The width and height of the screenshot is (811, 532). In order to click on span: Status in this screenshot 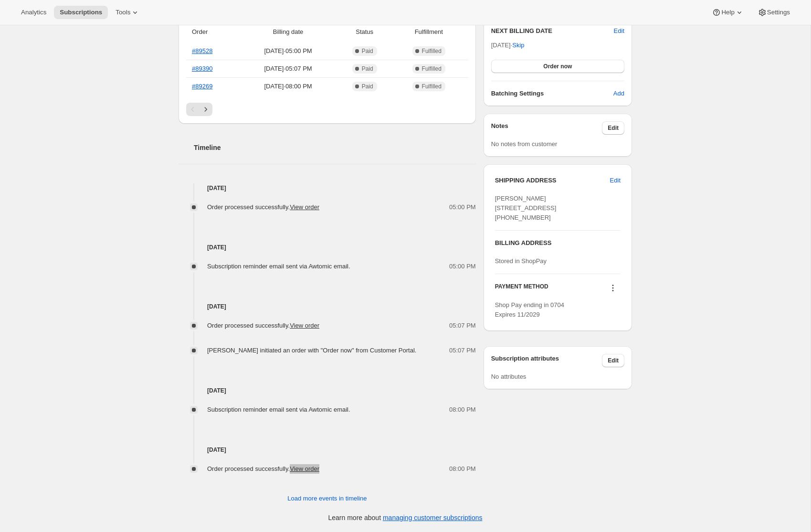, I will do `click(365, 31)`.